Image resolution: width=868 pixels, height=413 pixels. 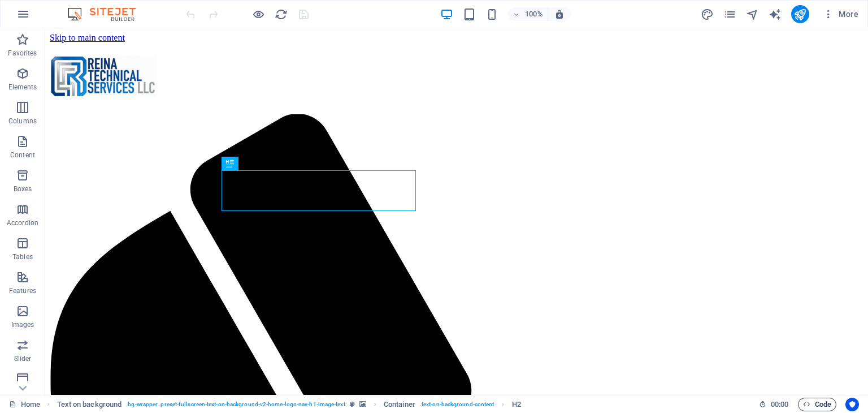 I want to click on img: Editor Logo, so click(x=107, y=14).